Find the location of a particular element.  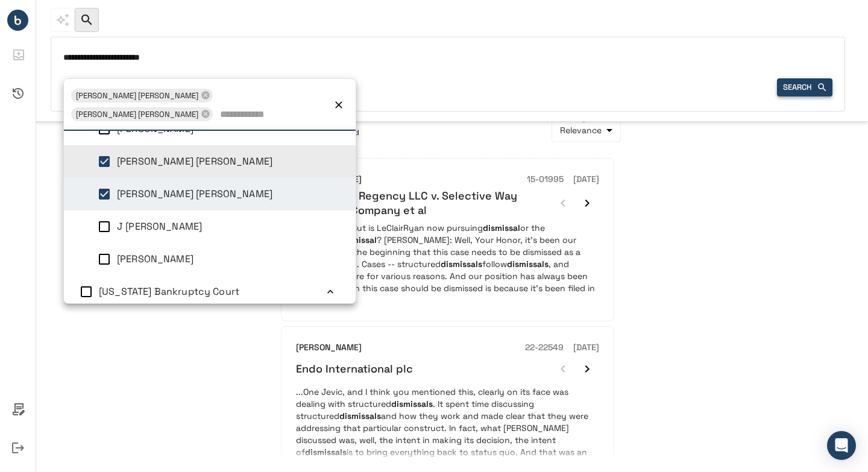

button: Clear is located at coordinates (338, 105).